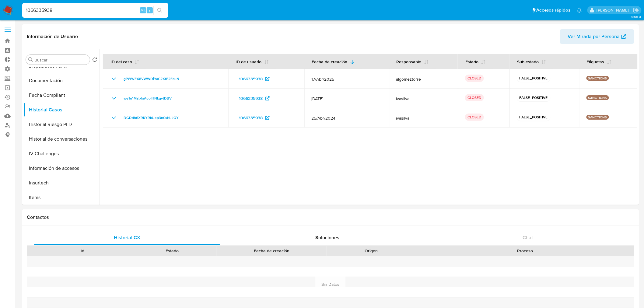 The height and width of the screenshot is (308, 644). Describe the element at coordinates (579, 10) in the screenshot. I see `a: Notificaciones` at that location.